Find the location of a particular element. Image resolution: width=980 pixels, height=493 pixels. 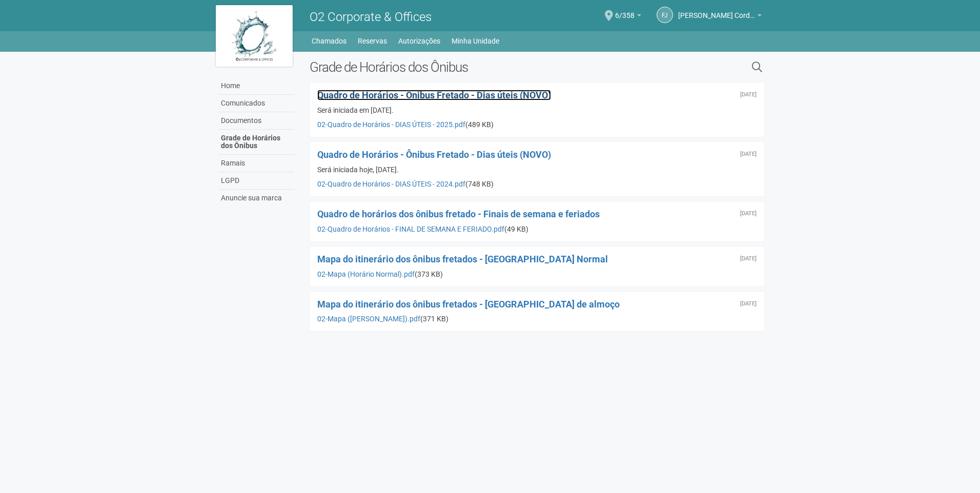

a: Minha Unidade is located at coordinates (475, 41).